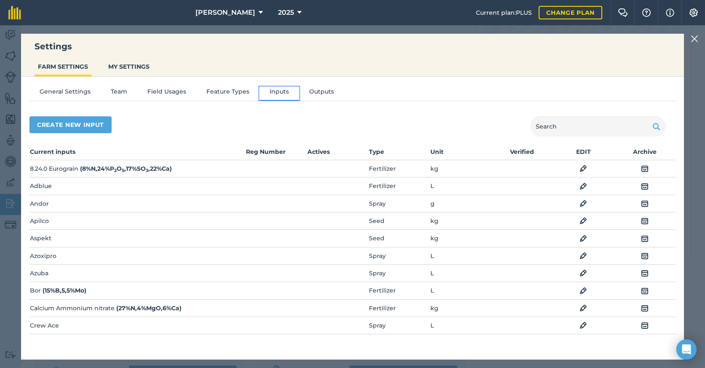 The height and width of the screenshot is (368, 705). What do you see at coordinates (584, 153) in the screenshot?
I see `th: EDIT` at bounding box center [584, 153].